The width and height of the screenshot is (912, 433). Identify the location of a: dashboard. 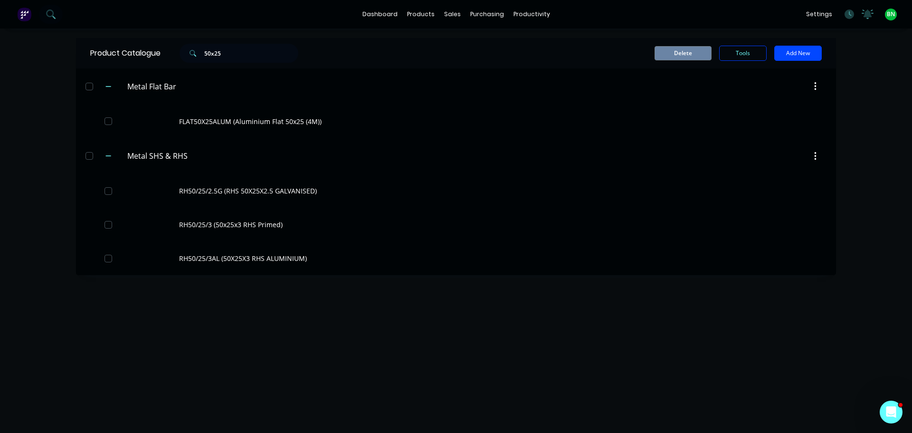
(380, 14).